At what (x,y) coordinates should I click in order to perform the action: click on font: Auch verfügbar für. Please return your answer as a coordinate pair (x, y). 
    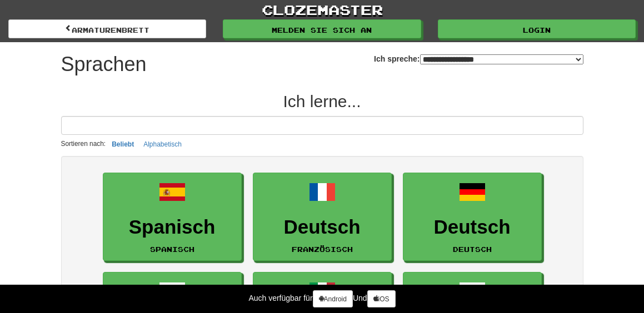
    Looking at the image, I should click on (280, 299).